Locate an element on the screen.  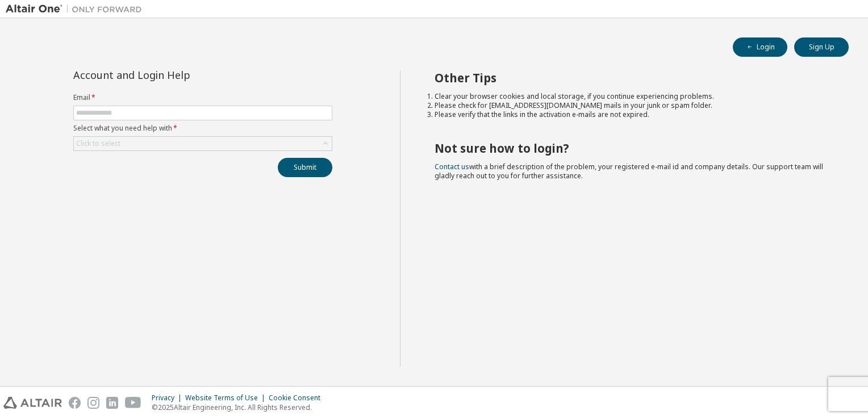
img: instagram.svg is located at coordinates (93, 403).